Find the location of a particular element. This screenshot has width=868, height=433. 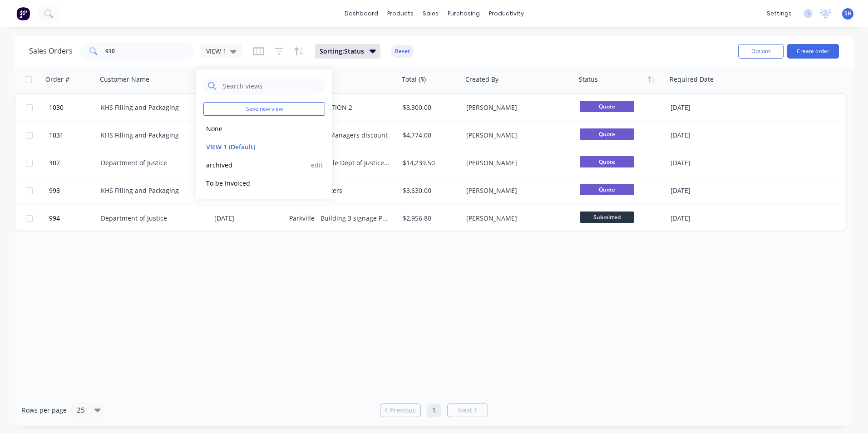

button: 1030 is located at coordinates (74, 108).